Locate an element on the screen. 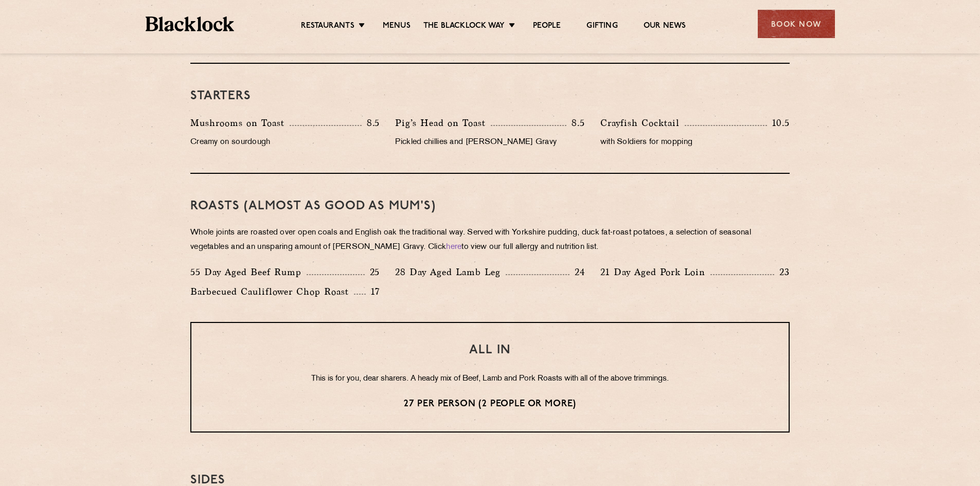  p: Creamy on sourdough is located at coordinates (285, 142).